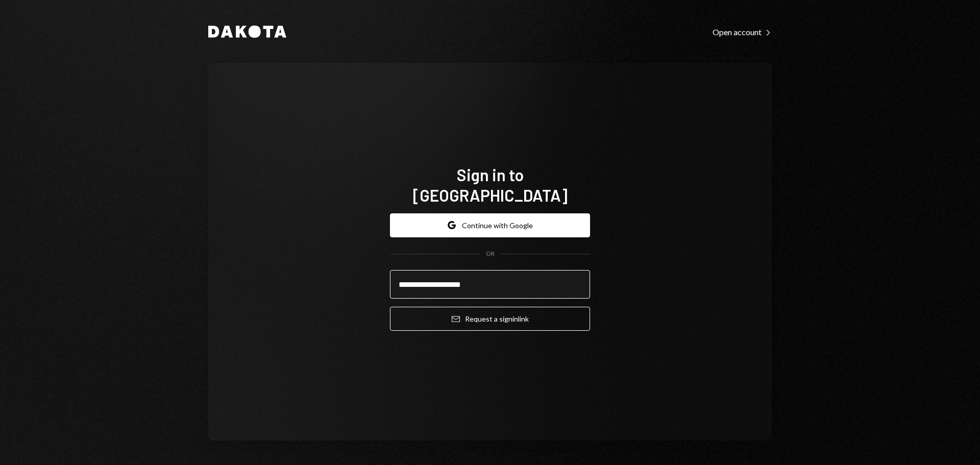 The width and height of the screenshot is (980, 465). I want to click on a: Open account, so click(742, 32).